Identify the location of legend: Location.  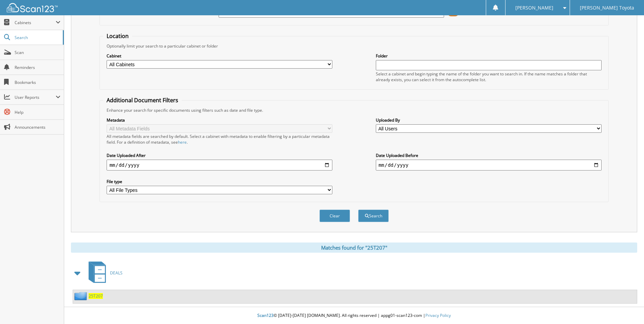
(117, 36).